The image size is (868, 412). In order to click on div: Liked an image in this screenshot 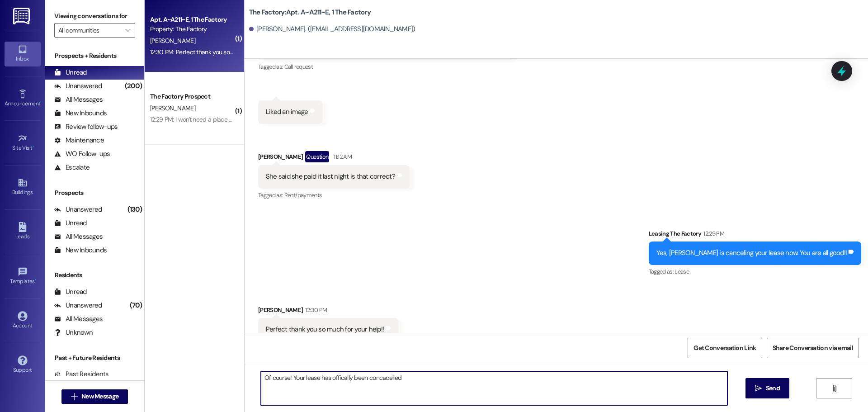, I will do `click(287, 112)`.